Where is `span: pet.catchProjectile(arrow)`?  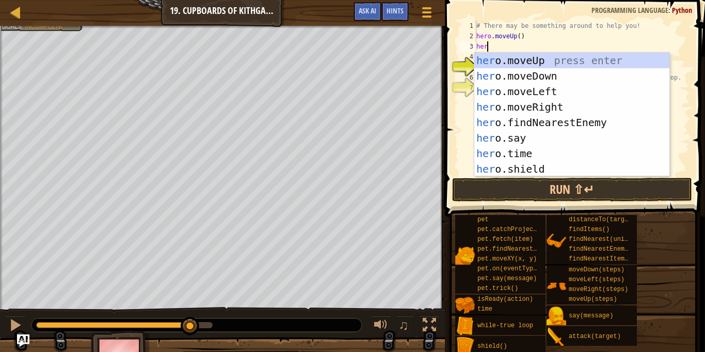
span: pet.catchProjectile(arrow) is located at coordinates (526, 229).